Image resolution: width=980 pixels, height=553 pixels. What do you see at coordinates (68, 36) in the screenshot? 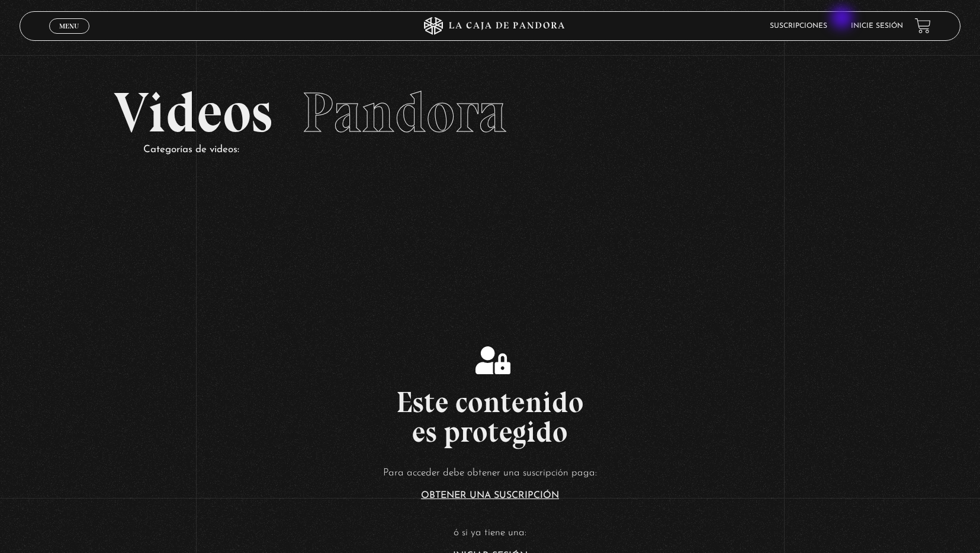
I see `span: Cerrar` at bounding box center [68, 36].